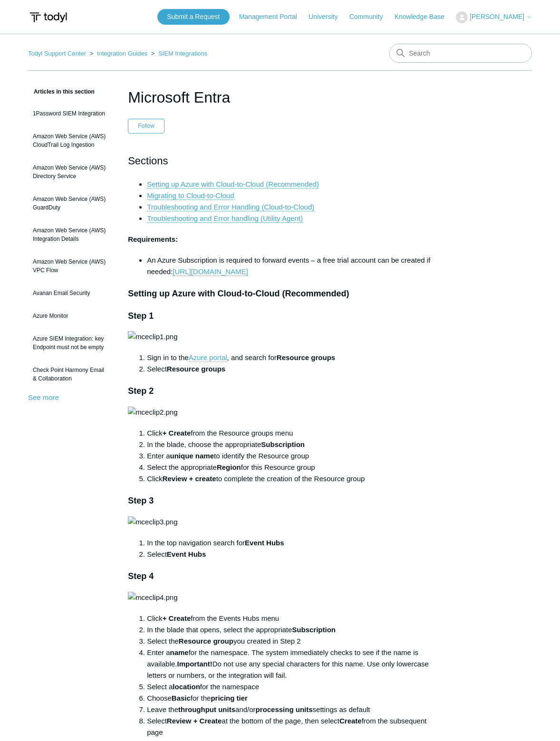 The height and width of the screenshot is (741, 560). What do you see at coordinates (206, 709) in the screenshot?
I see `strong: throughput units` at bounding box center [206, 709].